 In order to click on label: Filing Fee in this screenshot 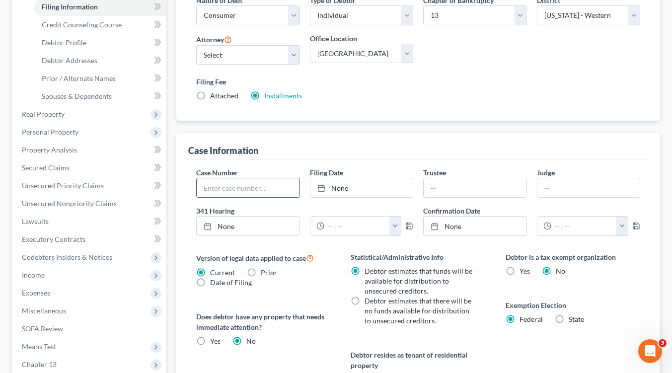, I will do `click(418, 81)`.